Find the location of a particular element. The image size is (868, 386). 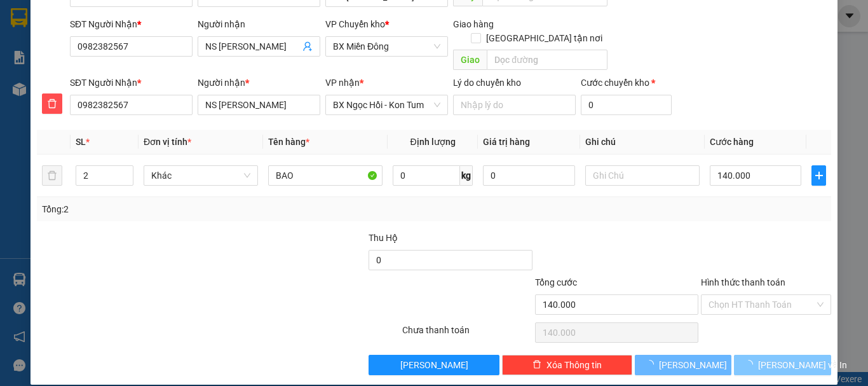

input: Tên người nhận is located at coordinates (259, 105).